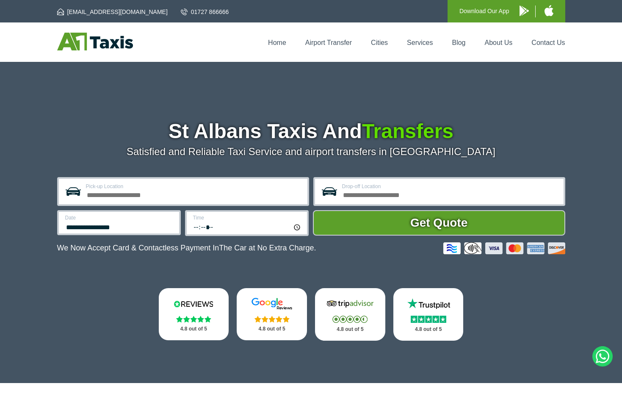  I want to click on img: Google, so click(272, 304).